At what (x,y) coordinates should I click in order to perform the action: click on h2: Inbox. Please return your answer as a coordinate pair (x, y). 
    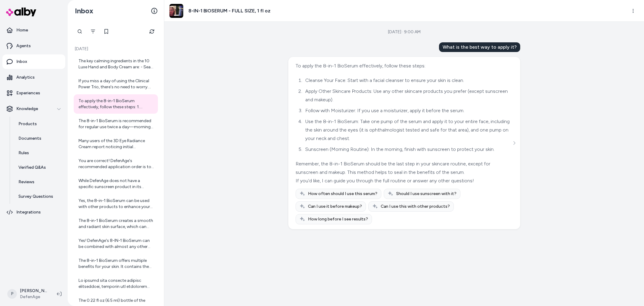
    Looking at the image, I should click on (84, 11).